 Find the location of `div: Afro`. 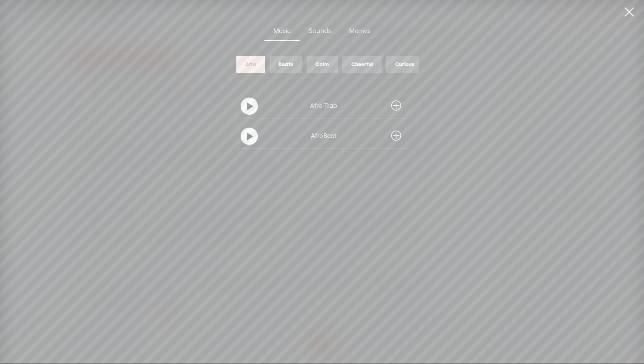

div: Afro is located at coordinates (250, 64).